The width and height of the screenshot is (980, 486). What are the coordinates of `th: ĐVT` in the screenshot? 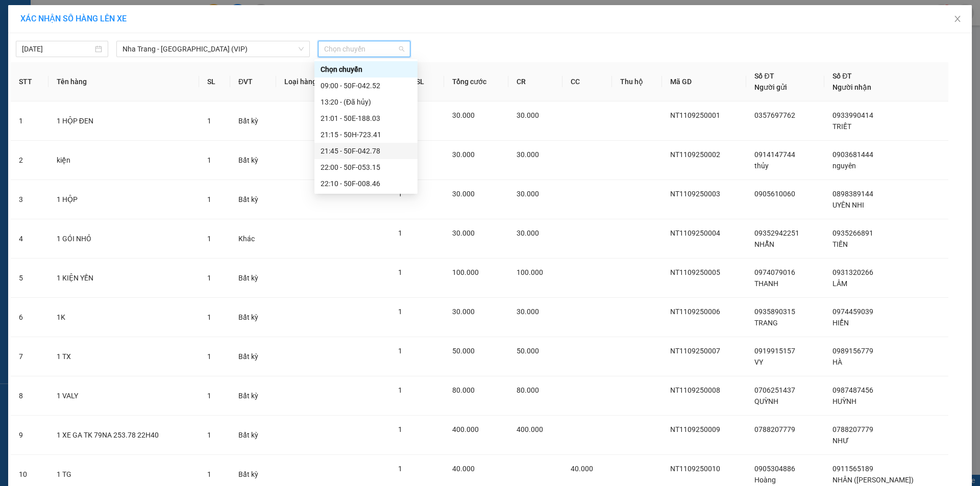 It's located at (253, 82).